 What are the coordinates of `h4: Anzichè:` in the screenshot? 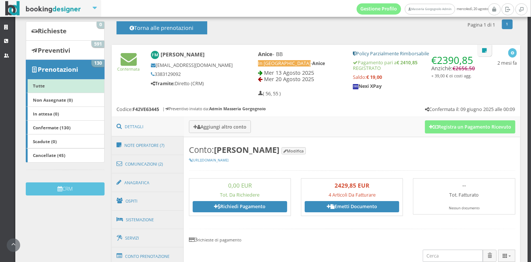 It's located at (454, 65).